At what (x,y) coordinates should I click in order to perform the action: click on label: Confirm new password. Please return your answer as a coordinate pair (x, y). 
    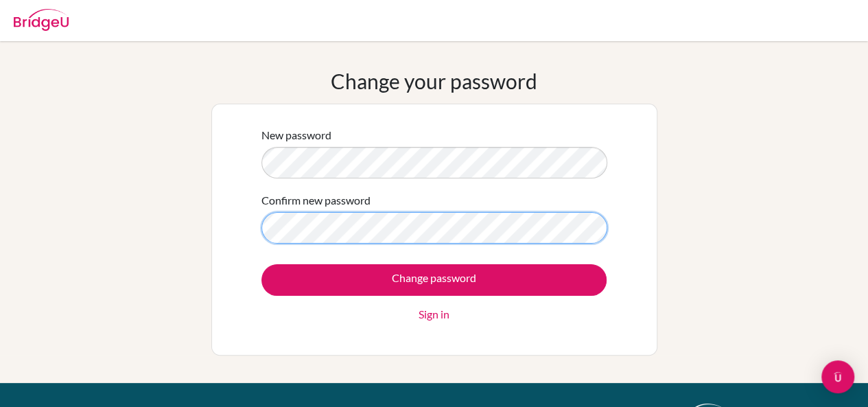
    Looking at the image, I should click on (316, 200).